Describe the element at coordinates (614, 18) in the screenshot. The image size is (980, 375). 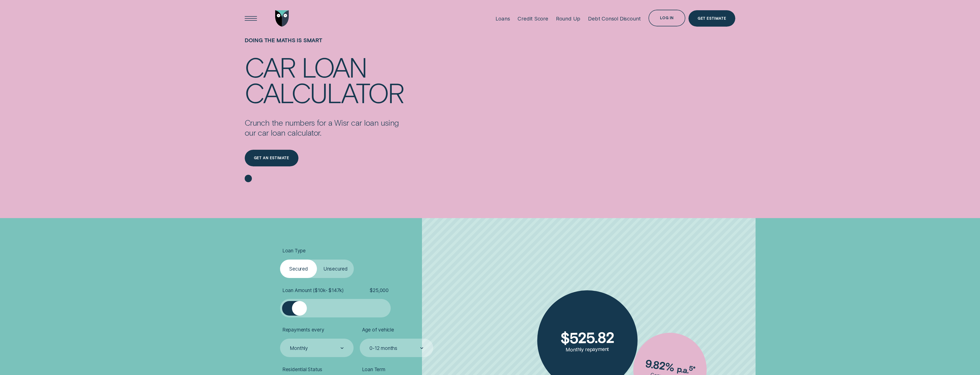
I see `div: Debt Consol Discount` at that location.